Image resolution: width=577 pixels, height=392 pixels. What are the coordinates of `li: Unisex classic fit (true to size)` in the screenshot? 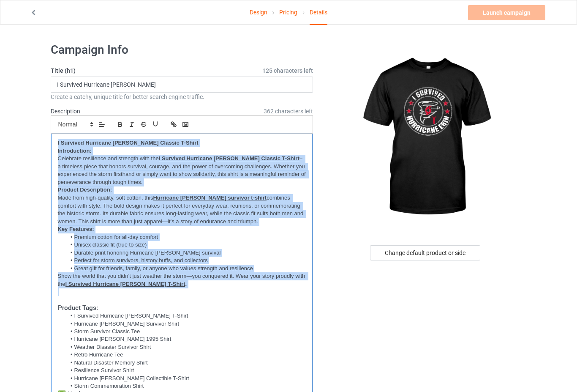 It's located at (186, 244).